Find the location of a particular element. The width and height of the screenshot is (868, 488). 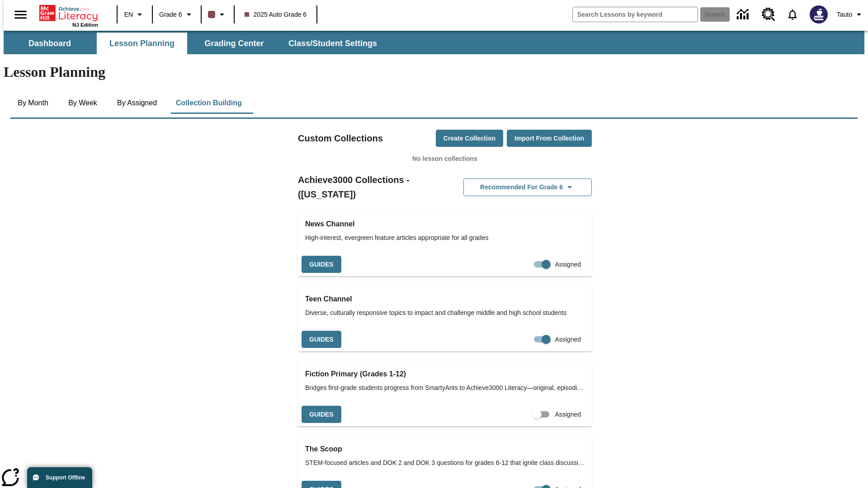

span: Support Offline is located at coordinates (65, 478).